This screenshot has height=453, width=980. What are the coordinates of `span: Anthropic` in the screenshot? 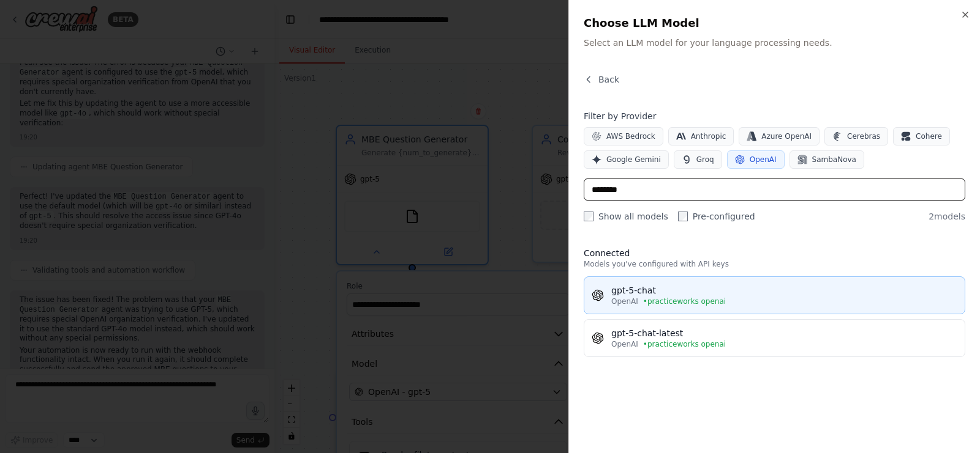 It's located at (708, 136).